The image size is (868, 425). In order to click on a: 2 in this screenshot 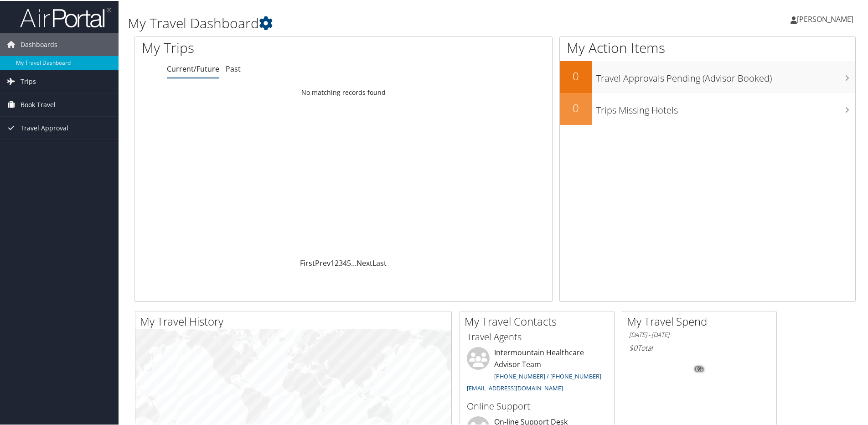, I will do `click(336, 262)`.